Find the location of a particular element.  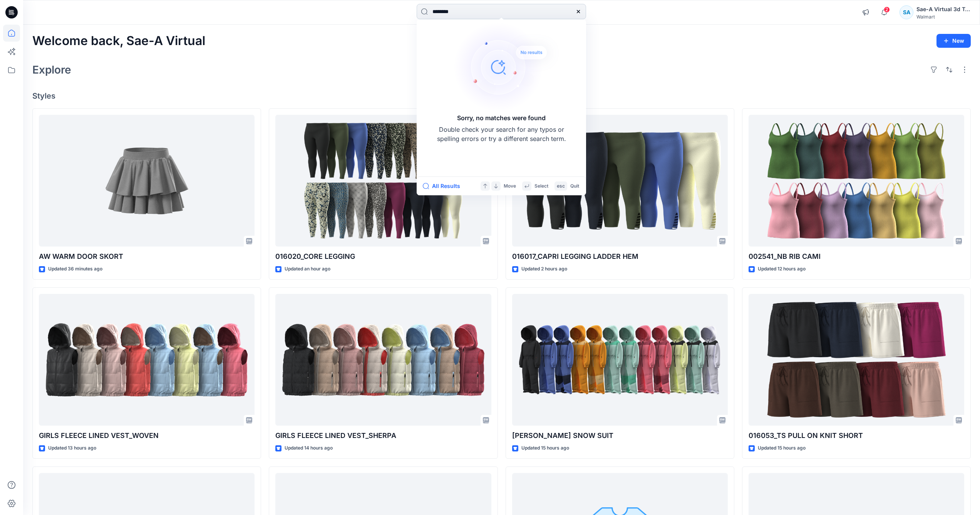

a: 002541_NB RIB CAMI is located at coordinates (856, 181).